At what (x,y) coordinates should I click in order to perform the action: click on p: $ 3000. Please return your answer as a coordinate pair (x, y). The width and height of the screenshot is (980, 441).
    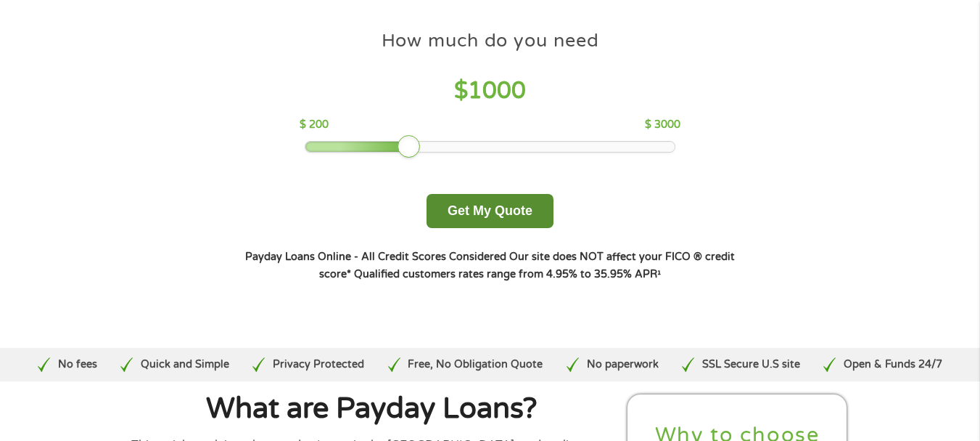
    Looking at the image, I should click on (662, 125).